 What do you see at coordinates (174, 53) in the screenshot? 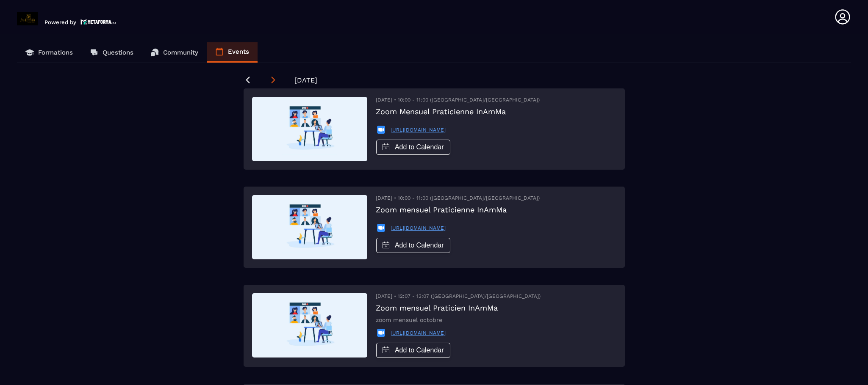
I see `a: Community` at bounding box center [174, 53].